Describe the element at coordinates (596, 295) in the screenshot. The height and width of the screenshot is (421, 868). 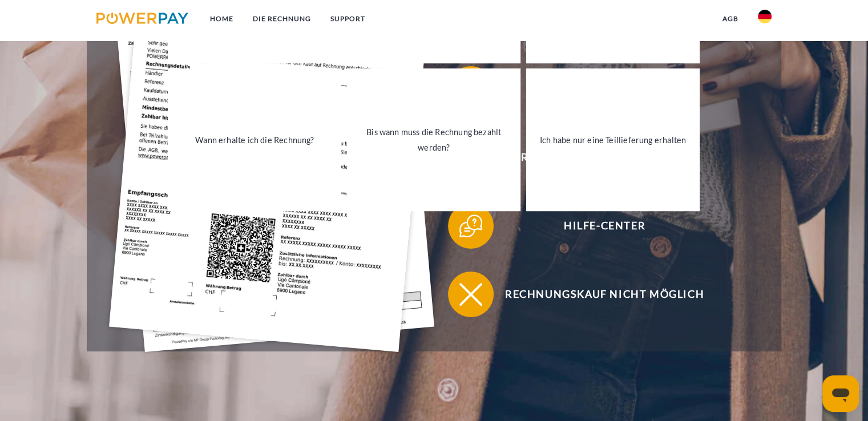
I see `button: Rechnungskauf nicht möglich` at that location.